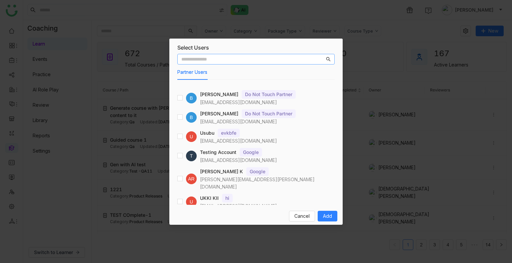  What do you see at coordinates (227, 198) in the screenshot?
I see `span: hi` at bounding box center [227, 198].